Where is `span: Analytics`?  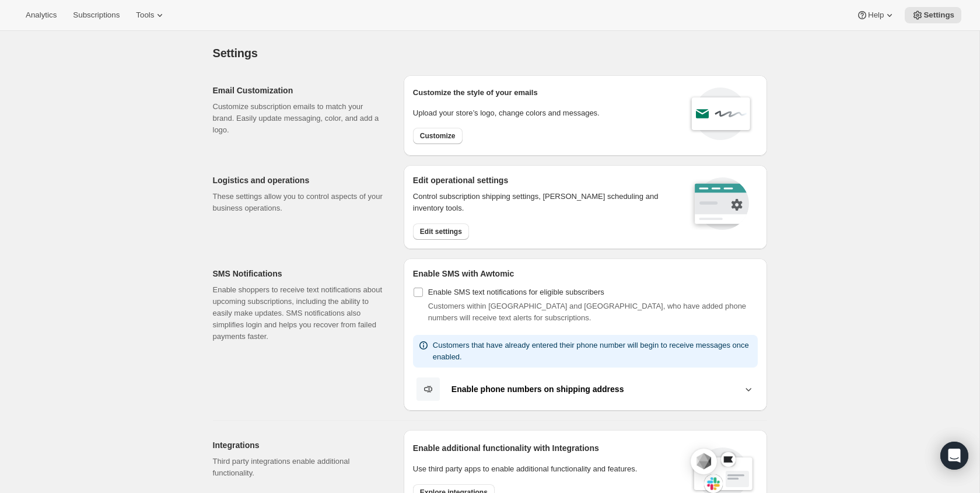 span: Analytics is located at coordinates (40, 15).